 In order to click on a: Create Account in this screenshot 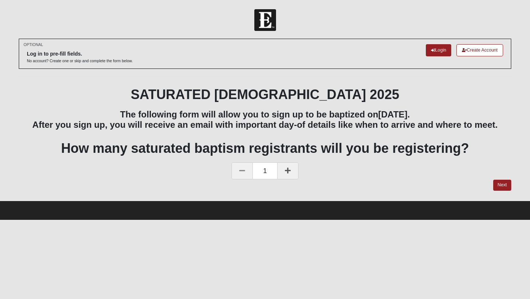, I will do `click(480, 50)`.